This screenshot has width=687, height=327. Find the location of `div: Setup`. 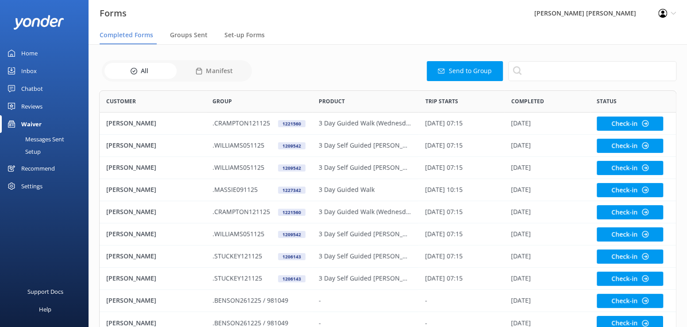

div: Setup is located at coordinates (23, 151).